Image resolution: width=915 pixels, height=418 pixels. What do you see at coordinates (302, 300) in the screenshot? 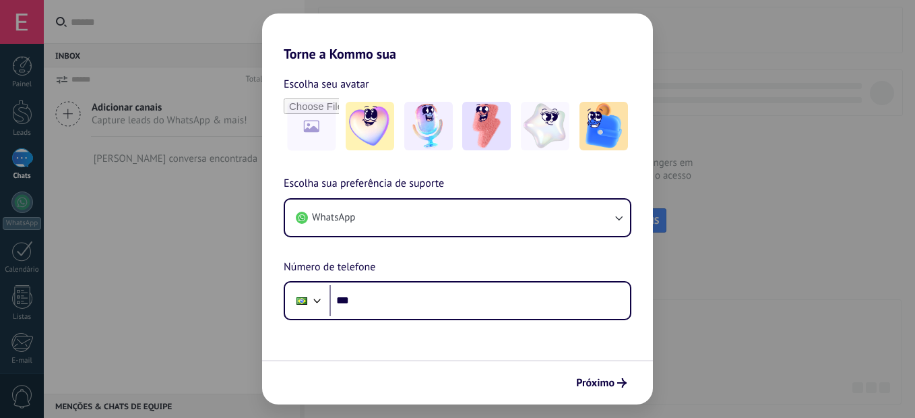
I see `div: Brazil: + 55` at bounding box center [302, 300].